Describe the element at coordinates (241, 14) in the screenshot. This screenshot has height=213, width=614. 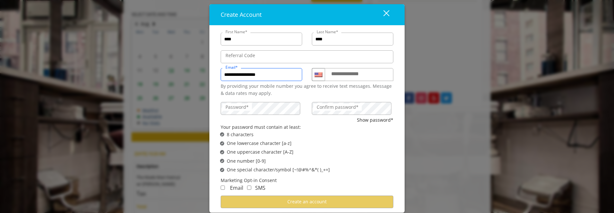
I see `span: Create Account` at that location.